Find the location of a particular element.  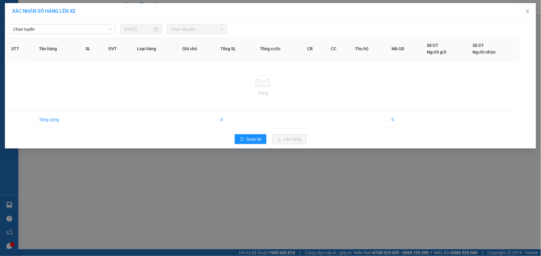

td: Tổng cộng is located at coordinates (57, 120).